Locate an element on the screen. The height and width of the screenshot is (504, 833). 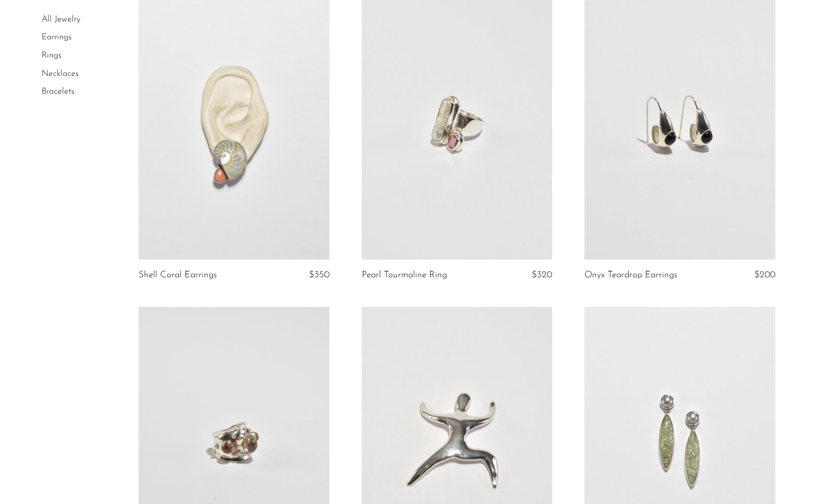
a: Bracelets is located at coordinates (57, 92).